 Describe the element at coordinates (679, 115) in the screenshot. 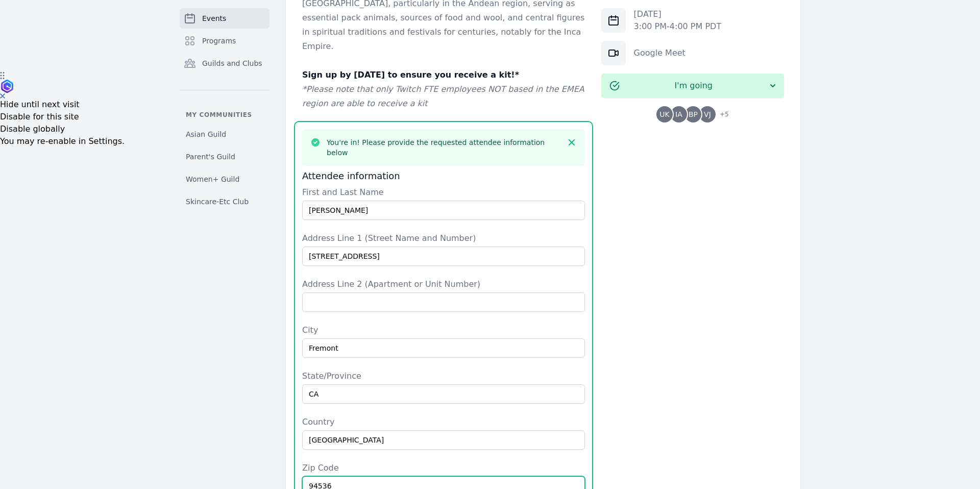

I see `span: IA` at that location.